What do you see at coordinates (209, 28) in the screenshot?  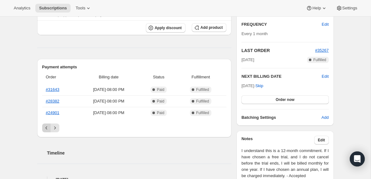 I see `button: Add product` at bounding box center [209, 28].